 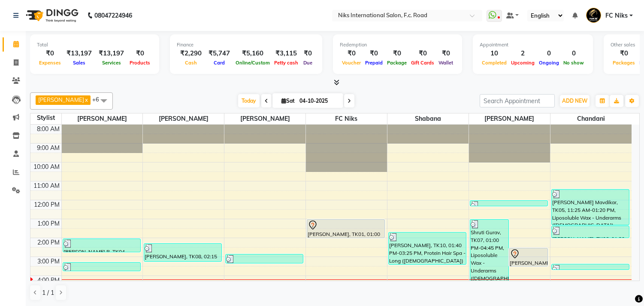 I want to click on div: ₹3,115, so click(x=287, y=54).